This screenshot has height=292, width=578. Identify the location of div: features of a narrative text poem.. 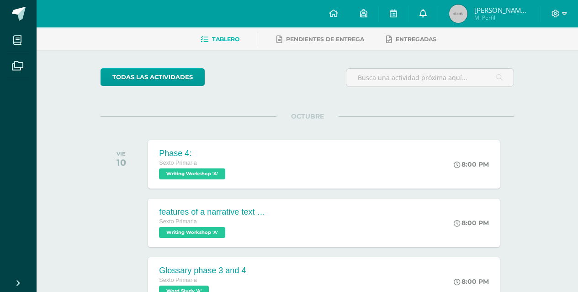
(214, 212).